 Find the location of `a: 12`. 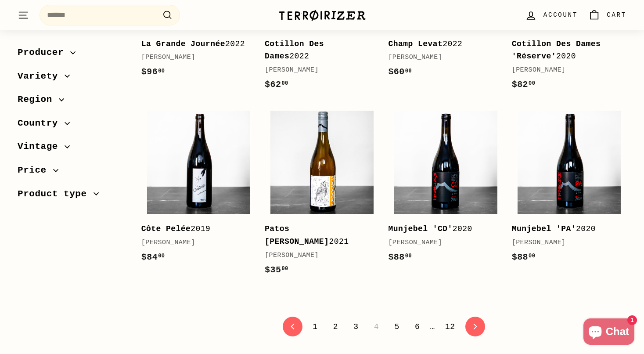

a: 12 is located at coordinates (450, 327).